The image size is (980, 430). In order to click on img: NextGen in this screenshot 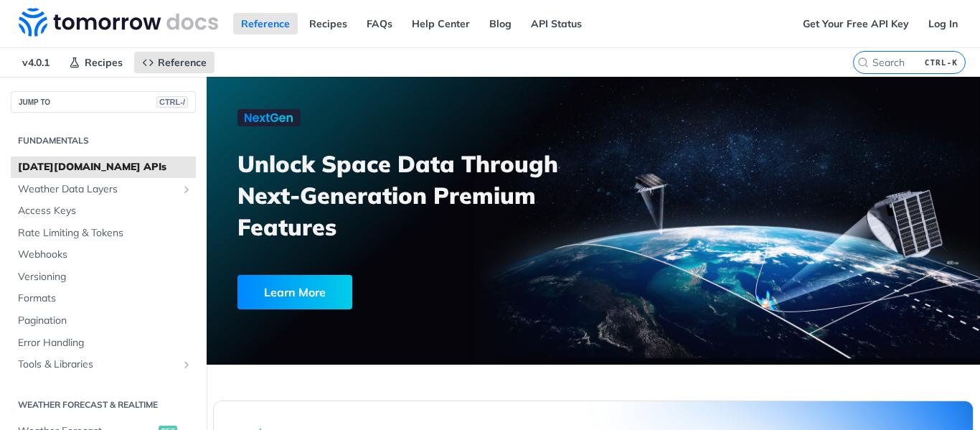, I will do `click(269, 118)`.